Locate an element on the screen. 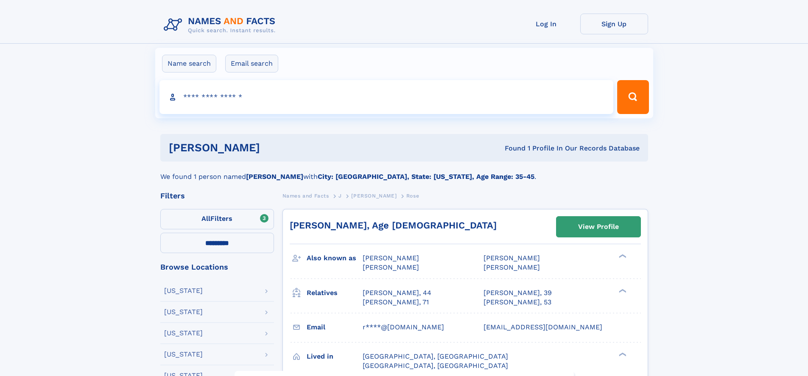  a: Sign Up is located at coordinates (614, 24).